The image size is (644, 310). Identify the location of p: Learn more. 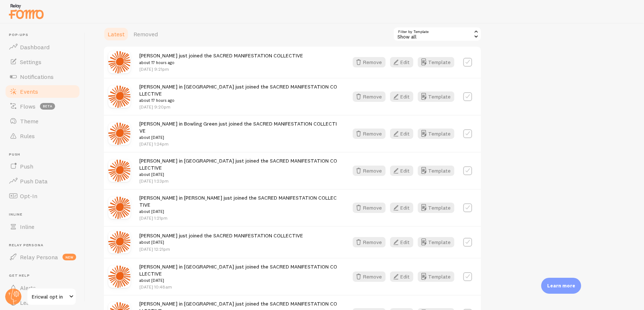
(561, 285).